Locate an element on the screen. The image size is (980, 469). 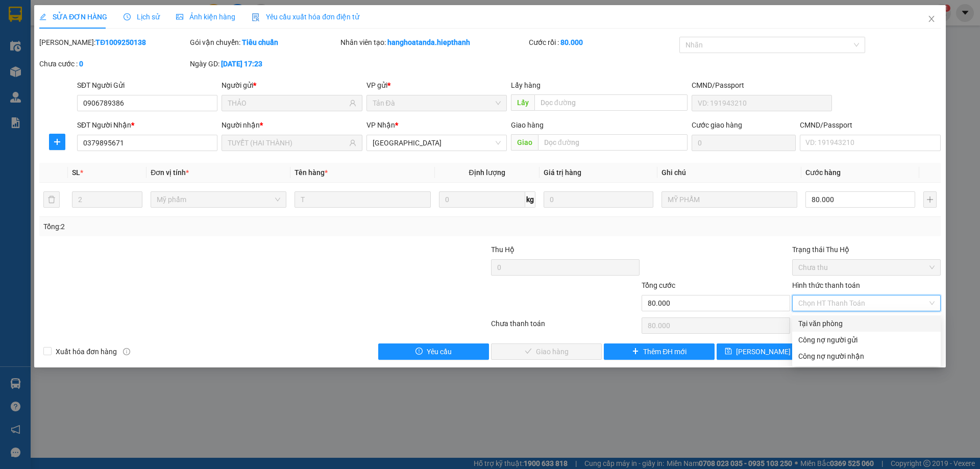
button: plusThêm ĐH mới is located at coordinates (659, 352).